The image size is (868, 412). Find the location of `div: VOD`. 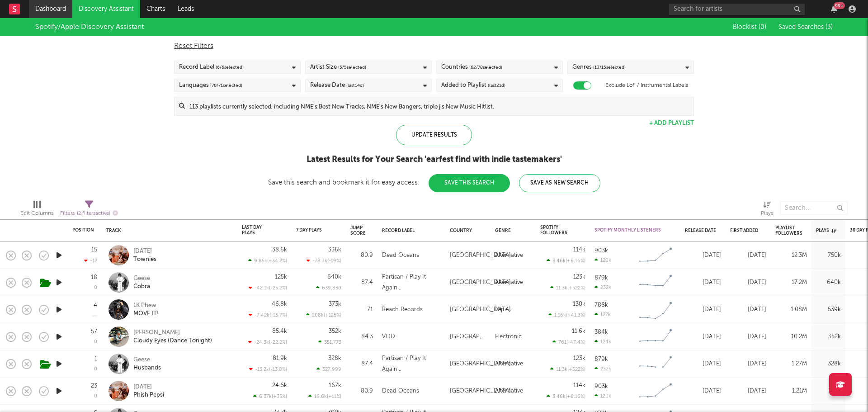

div: VOD is located at coordinates (388, 337).